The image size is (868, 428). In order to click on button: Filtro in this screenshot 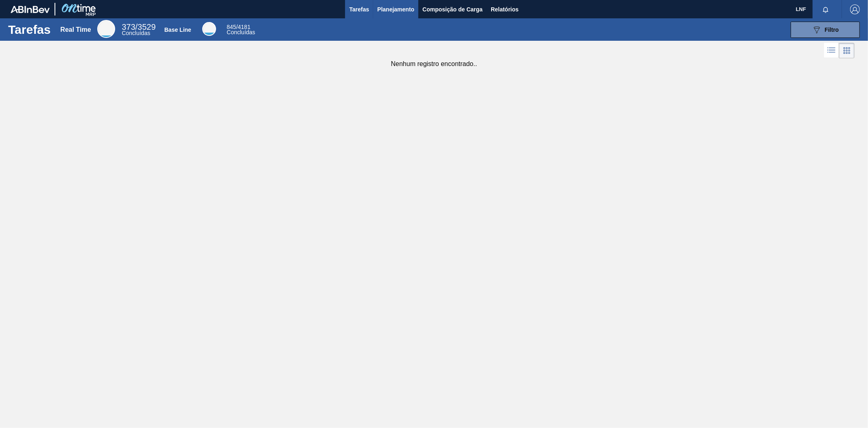, I will do `click(826, 30)`.